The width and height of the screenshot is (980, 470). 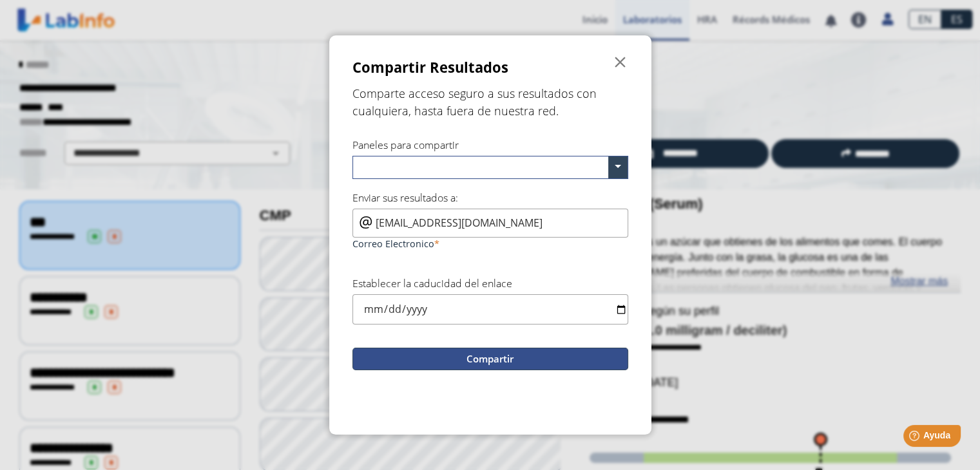 I want to click on button: Compartir, so click(x=490, y=359).